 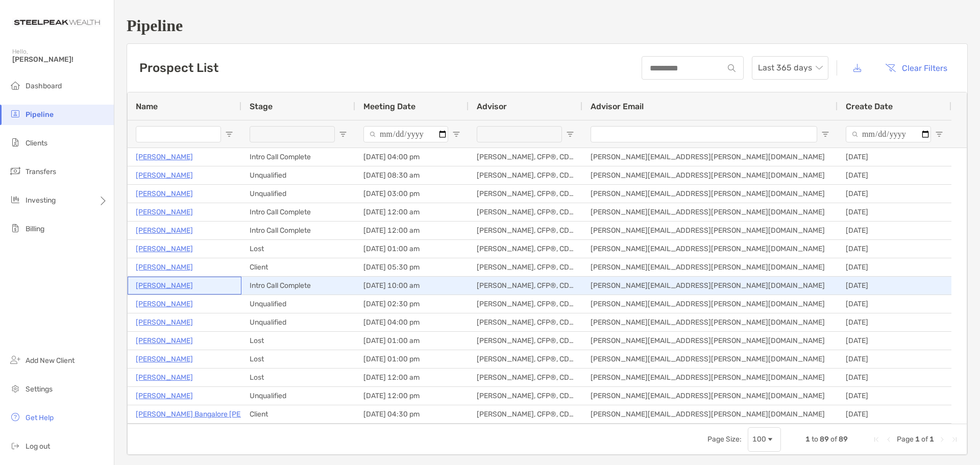 I want to click on img: Zoe Logo, so click(x=57, y=22).